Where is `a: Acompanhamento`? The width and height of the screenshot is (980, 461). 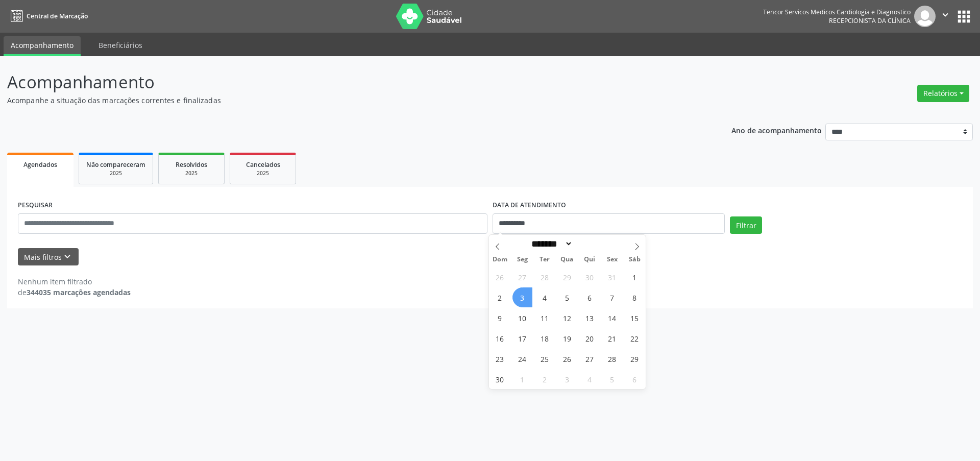
a: Acompanhamento is located at coordinates (42, 46).